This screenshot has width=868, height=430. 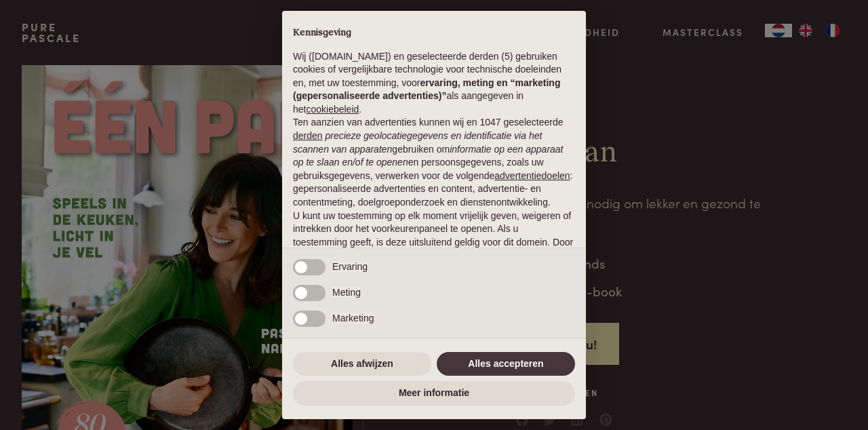 I want to click on span: Ervaring, so click(x=350, y=267).